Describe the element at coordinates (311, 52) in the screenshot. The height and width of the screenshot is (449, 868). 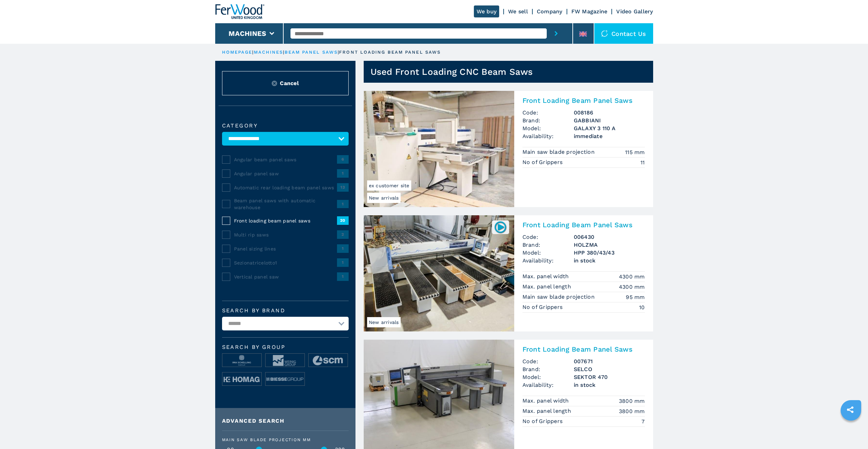
I see `a: beam panel saws` at that location.